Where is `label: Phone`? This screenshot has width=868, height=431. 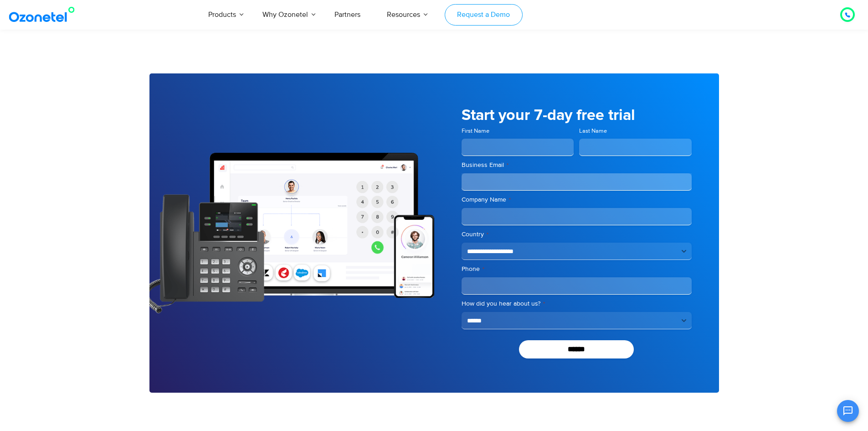 label: Phone is located at coordinates (577, 269).